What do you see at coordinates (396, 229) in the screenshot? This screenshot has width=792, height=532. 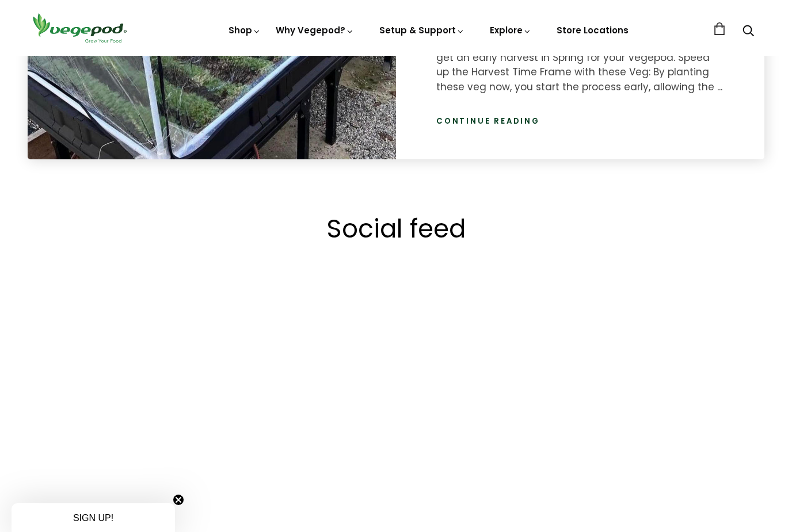 I see `h2: Social feed` at bounding box center [396, 229].